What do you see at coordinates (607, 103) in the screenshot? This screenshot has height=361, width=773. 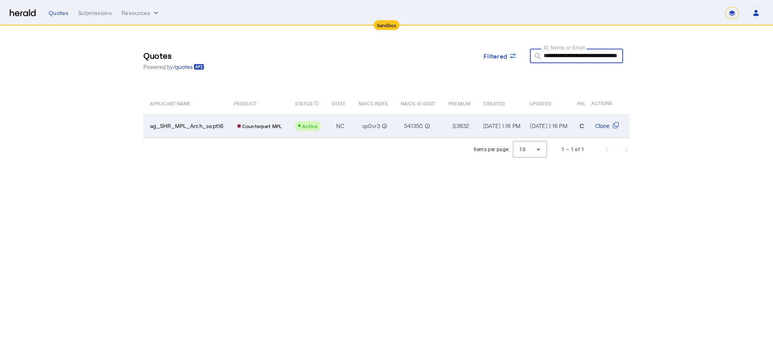 I see `th: ACTIONS` at bounding box center [607, 103].